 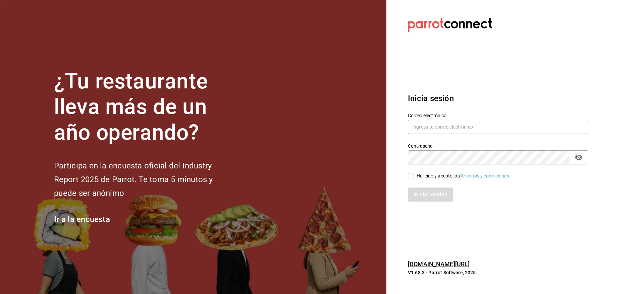 I want to click on h1: ¿Tu restaurante lleva más de un año operando?, so click(x=145, y=107).